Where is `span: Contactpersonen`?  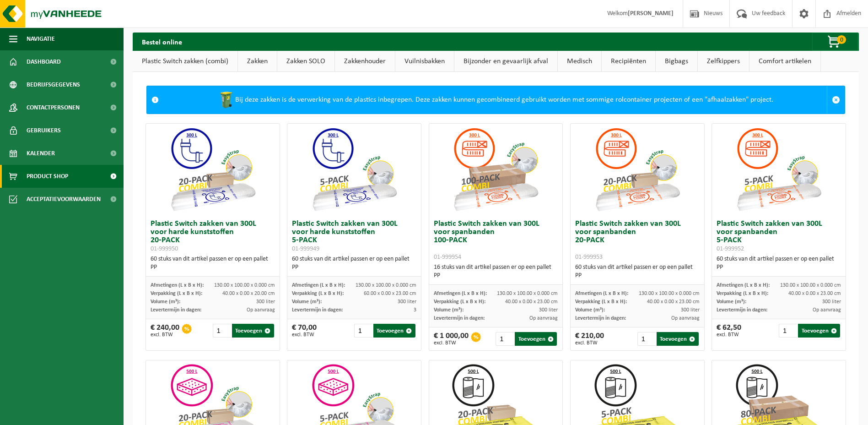 span: Contactpersonen is located at coordinates (53, 108).